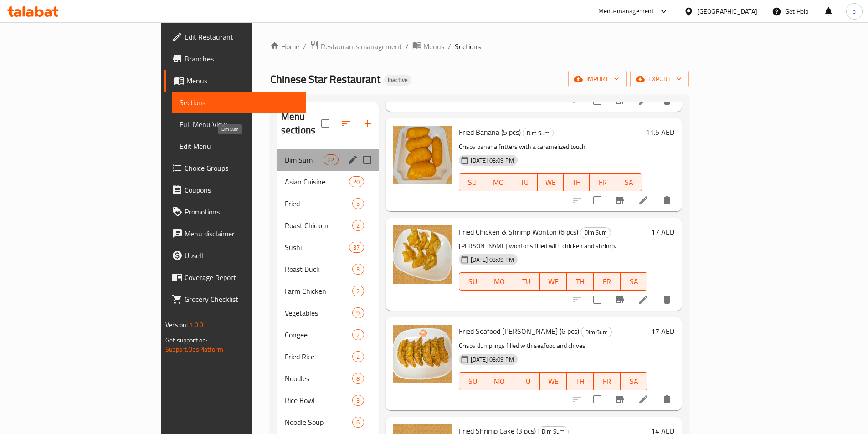 This screenshot has height=434, width=868. What do you see at coordinates (499, 381) in the screenshot?
I see `button: MO` at bounding box center [499, 381].